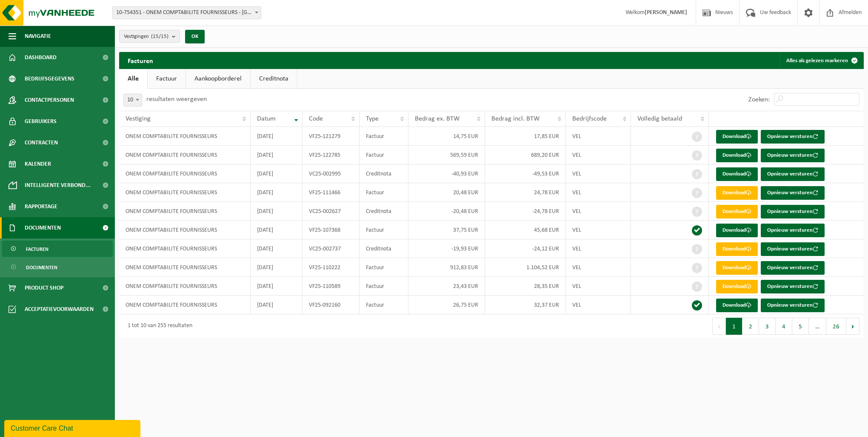  What do you see at coordinates (515, 119) in the screenshot?
I see `span: Bedrag incl. BTW` at bounding box center [515, 119].